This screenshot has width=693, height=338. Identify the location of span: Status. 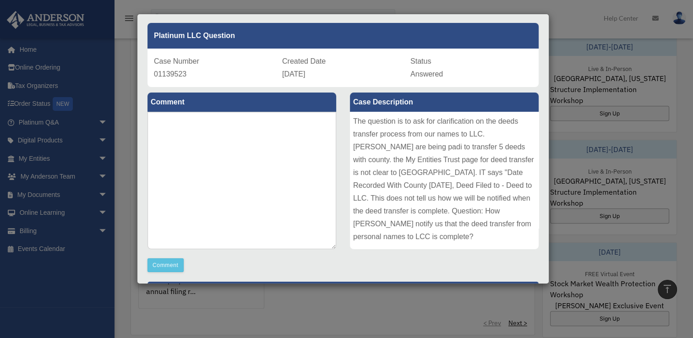
(421, 61).